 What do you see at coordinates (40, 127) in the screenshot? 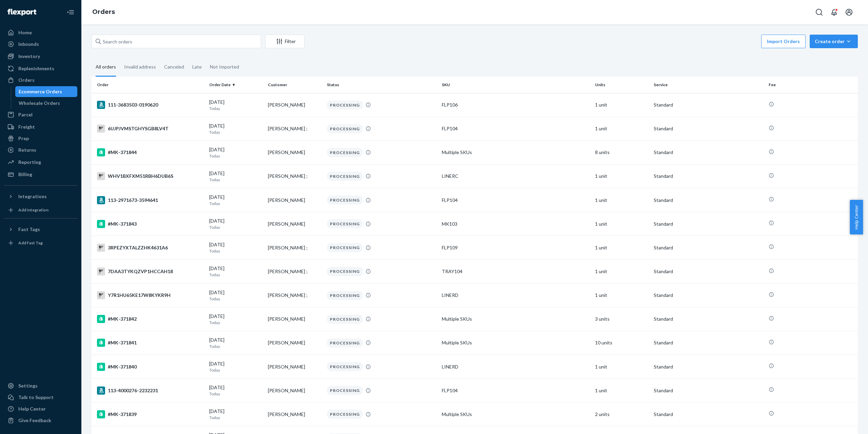
I see `a: Freight` at bounding box center [40, 127].